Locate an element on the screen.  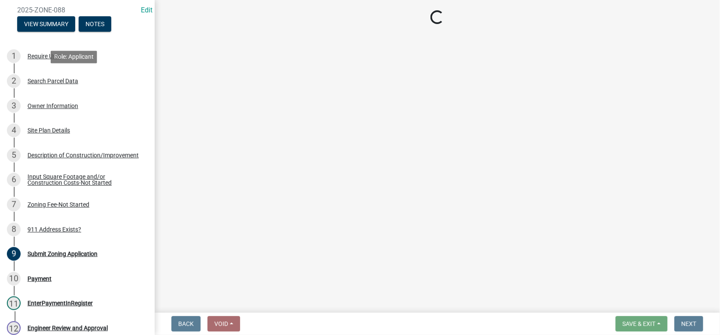
button: Back is located at coordinates (186, 324).